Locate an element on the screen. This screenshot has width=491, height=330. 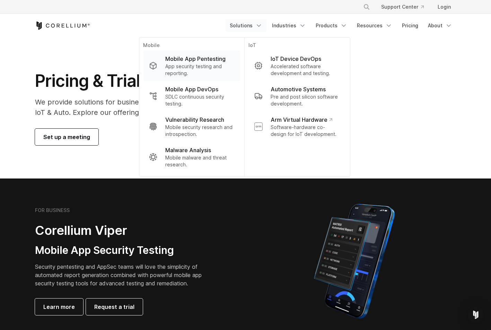
p: Mobile App DevOps is located at coordinates (191, 89).